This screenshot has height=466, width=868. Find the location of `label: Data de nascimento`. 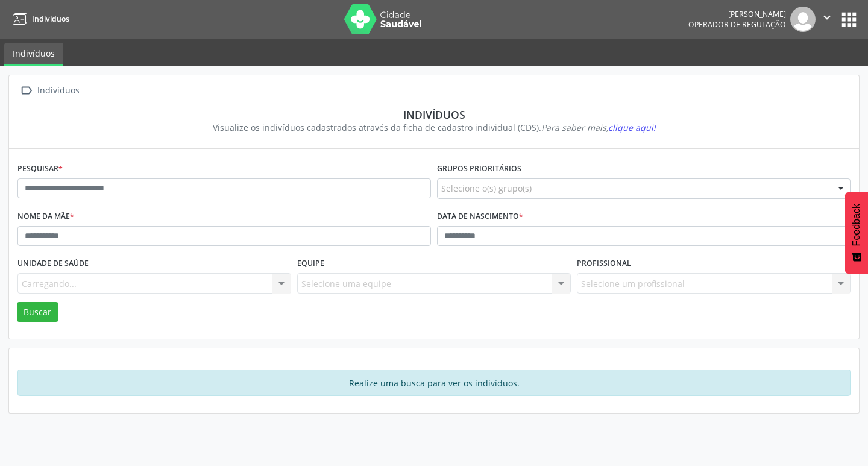

label: Data de nascimento is located at coordinates (480, 217).